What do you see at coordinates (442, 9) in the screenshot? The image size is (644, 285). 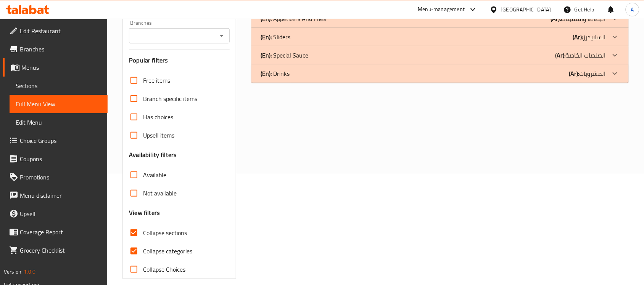 I see `div: Menu-management` at bounding box center [442, 9].